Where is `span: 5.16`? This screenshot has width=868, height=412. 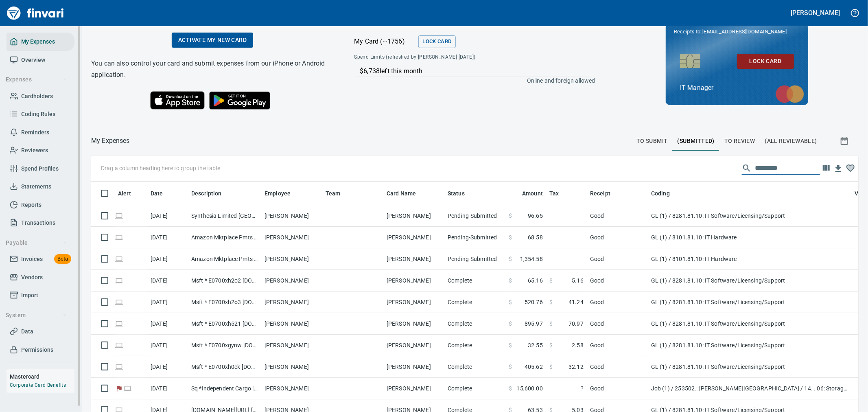
span: 5.16 is located at coordinates (578, 280).